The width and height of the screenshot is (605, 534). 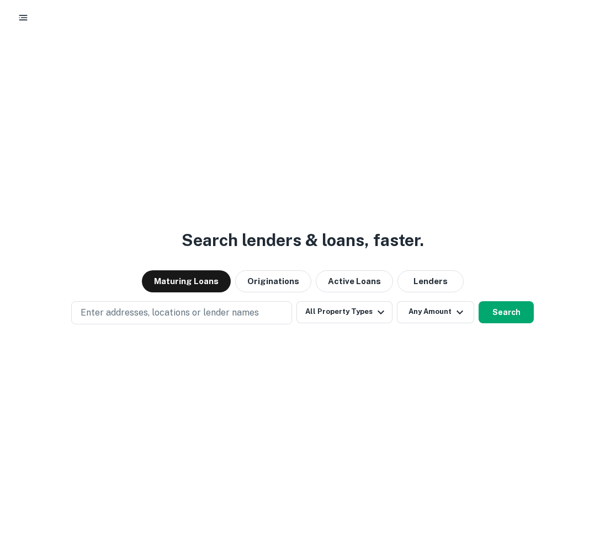 I want to click on button: Search, so click(x=506, y=313).